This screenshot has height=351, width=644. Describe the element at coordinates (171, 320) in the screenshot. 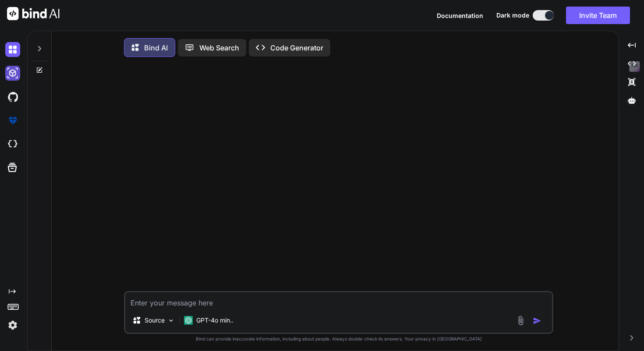

I see `img: Pick Models` at that location.